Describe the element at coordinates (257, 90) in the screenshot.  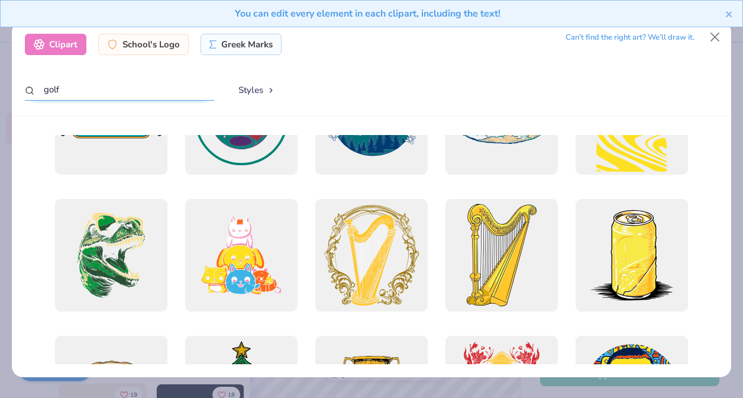
I see `button: Styles` at that location.